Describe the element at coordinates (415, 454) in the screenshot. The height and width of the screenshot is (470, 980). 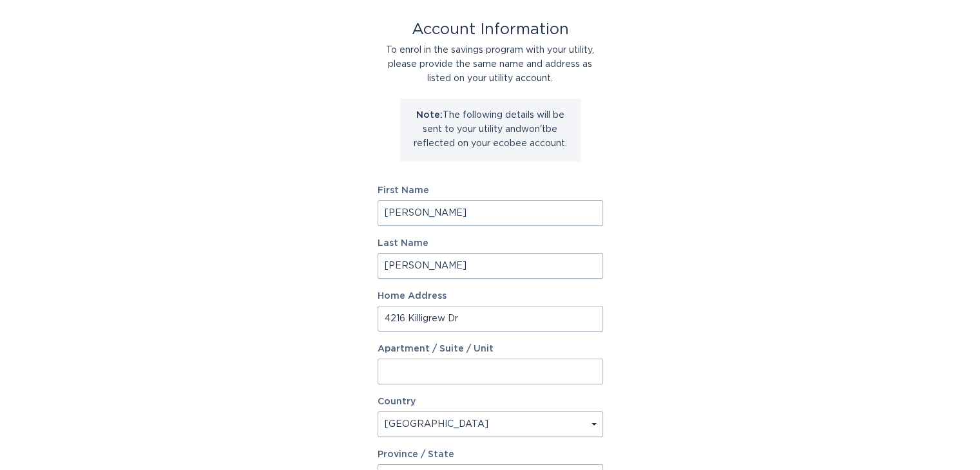
I see `label: Province / State` at that location.